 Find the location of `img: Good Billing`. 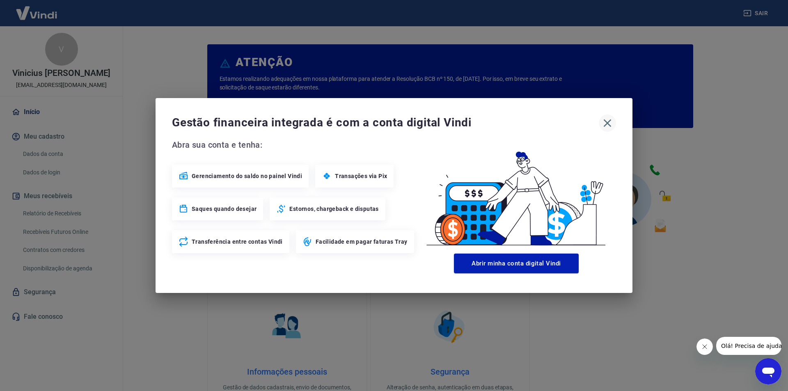

img: Good Billing is located at coordinates (516, 194).